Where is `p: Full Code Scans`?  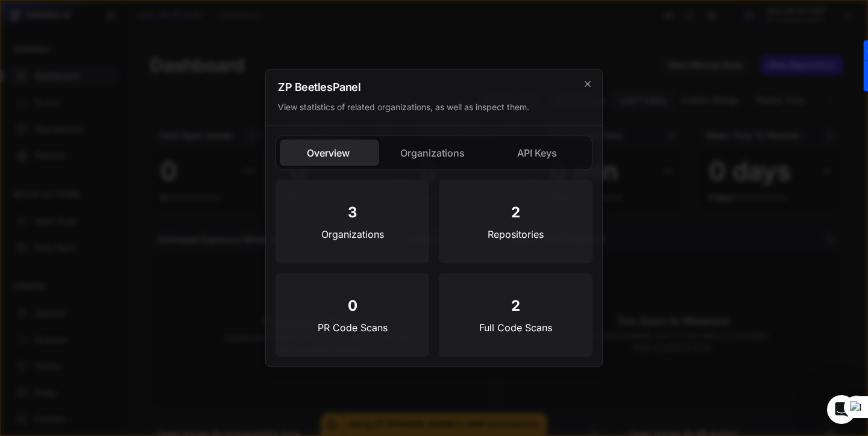
p: Full Code Scans is located at coordinates (516, 327).